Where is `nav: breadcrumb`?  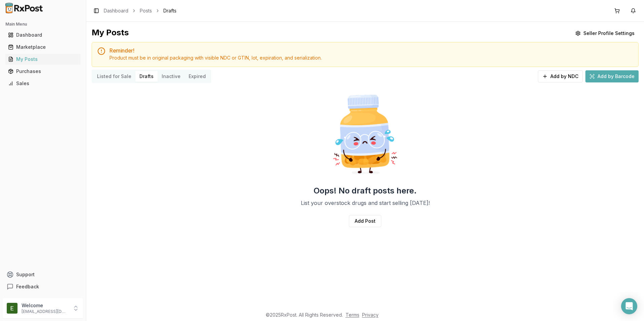 nav: breadcrumb is located at coordinates (140, 11).